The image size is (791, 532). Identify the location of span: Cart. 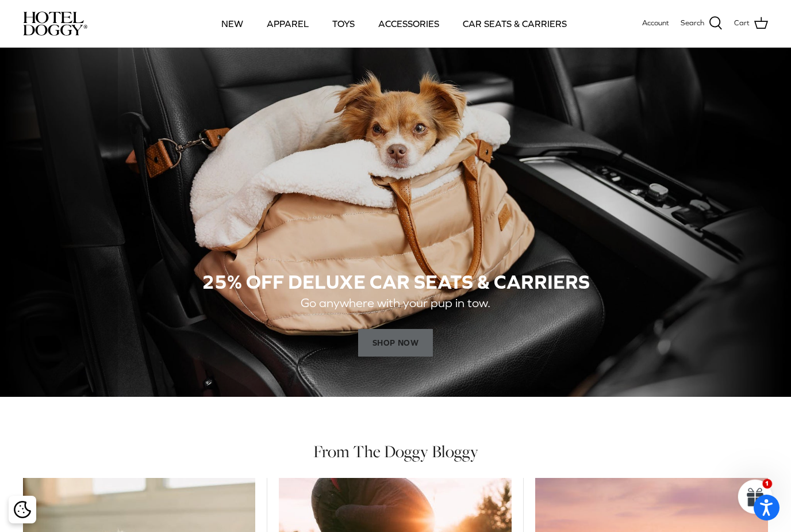
(742, 23).